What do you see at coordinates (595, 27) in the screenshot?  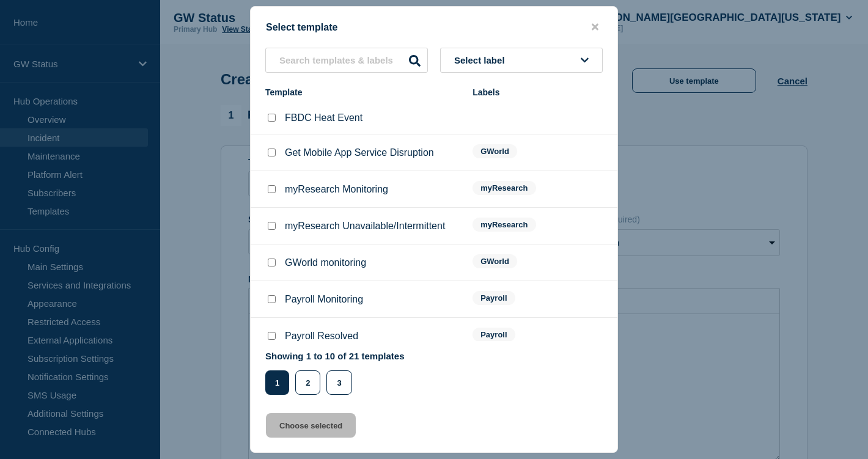 I see `button: close button` at bounding box center [595, 27].